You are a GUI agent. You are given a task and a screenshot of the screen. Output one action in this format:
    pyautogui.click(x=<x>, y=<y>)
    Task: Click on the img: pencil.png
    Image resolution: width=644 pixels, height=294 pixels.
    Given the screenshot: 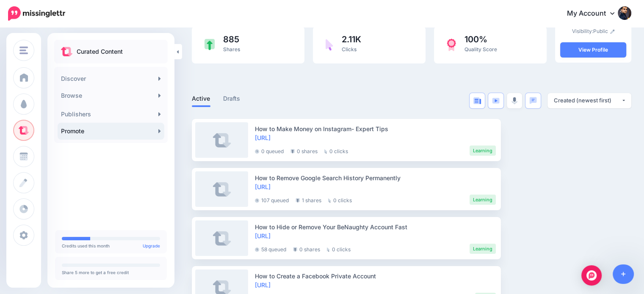 What is the action you would take?
    pyautogui.click(x=612, y=31)
    